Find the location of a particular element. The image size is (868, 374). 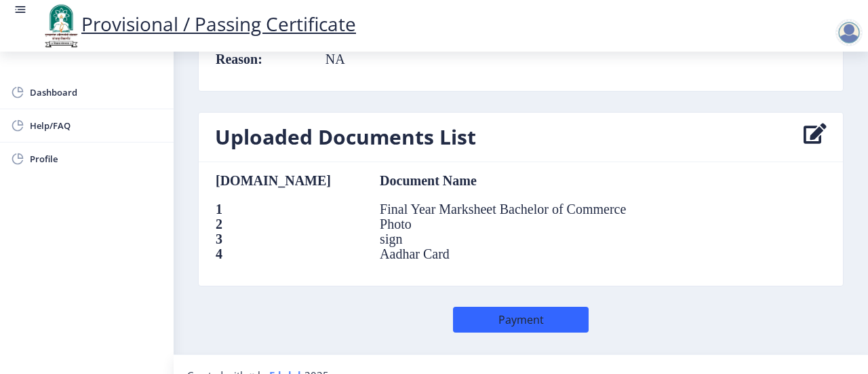

td: NA is located at coordinates (418, 59).